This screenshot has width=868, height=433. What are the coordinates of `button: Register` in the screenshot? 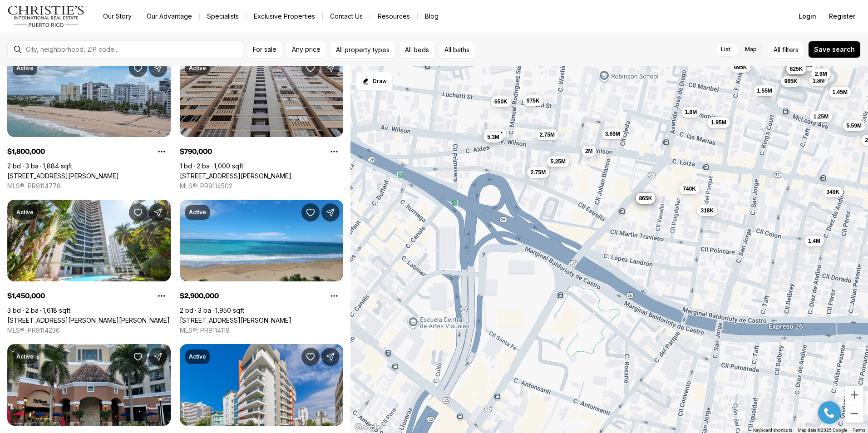 It's located at (842, 17).